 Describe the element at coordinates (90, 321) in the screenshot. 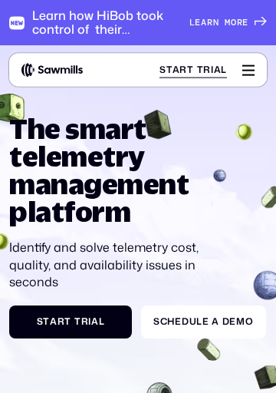

I see `span: i` at that location.